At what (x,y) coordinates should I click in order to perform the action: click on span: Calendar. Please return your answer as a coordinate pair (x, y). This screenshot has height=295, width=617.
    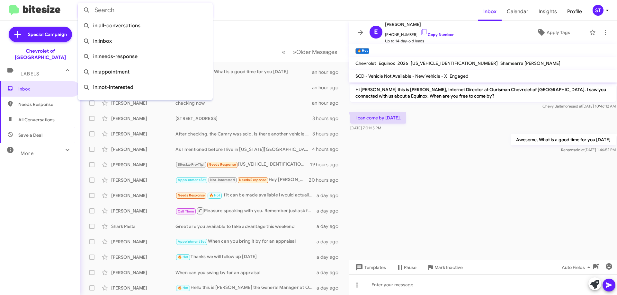
    Looking at the image, I should click on (517, 12).